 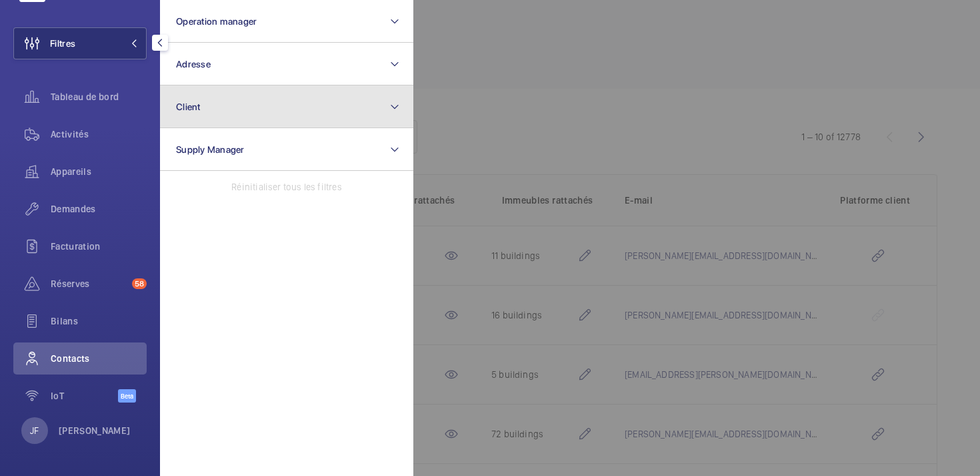 I want to click on span: Appareils, so click(x=99, y=172).